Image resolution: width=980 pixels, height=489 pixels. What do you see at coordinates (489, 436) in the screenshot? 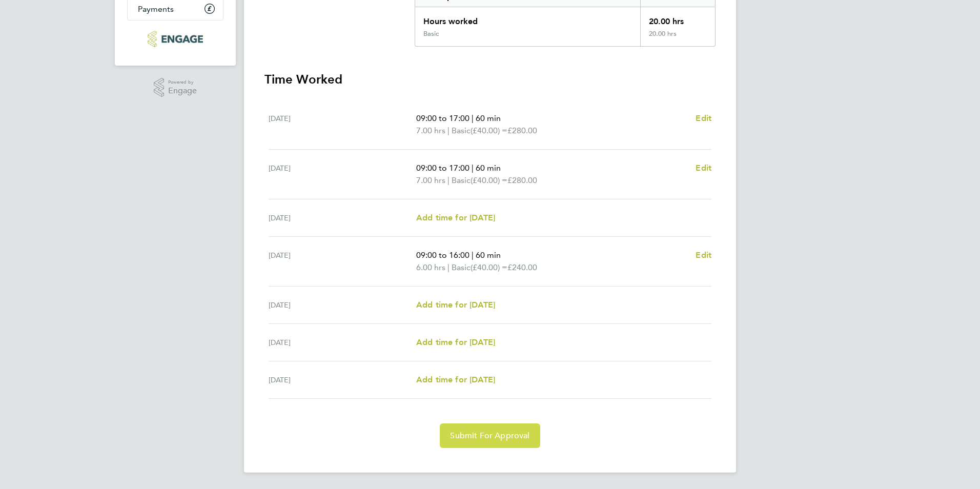
I see `button: Submit For Approval` at bounding box center [489, 436].